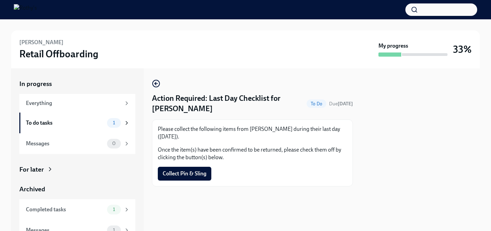  I want to click on div: Archived, so click(77, 189).